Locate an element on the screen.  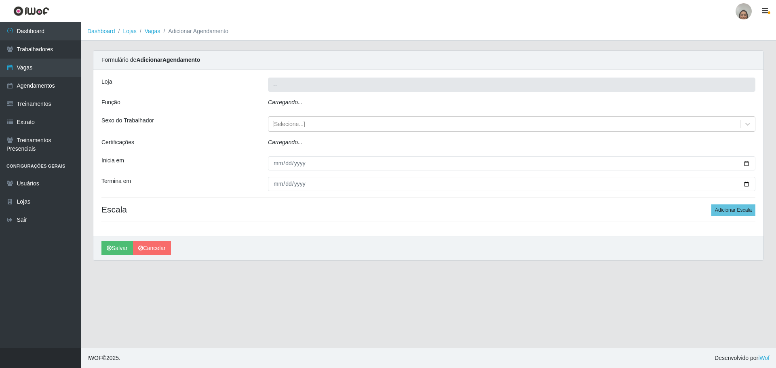
span: IWOF is located at coordinates (95, 358).